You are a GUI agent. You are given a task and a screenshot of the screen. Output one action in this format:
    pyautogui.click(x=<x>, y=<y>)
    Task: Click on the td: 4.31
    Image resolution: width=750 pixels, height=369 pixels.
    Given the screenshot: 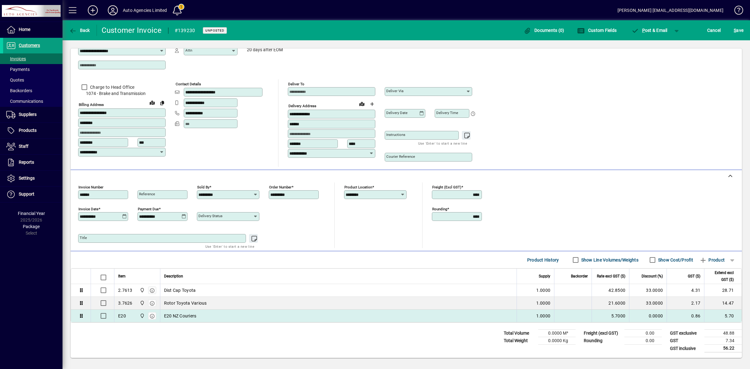 What is the action you would take?
    pyautogui.click(x=686, y=290)
    